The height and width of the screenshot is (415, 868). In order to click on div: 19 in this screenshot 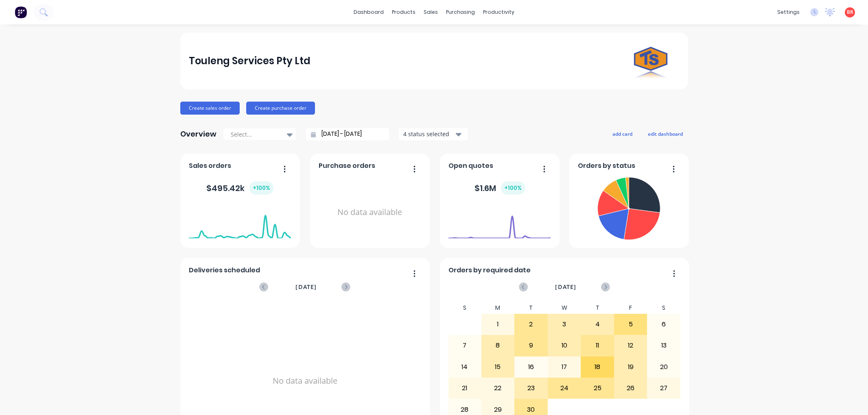, I will do `click(631, 368)`.